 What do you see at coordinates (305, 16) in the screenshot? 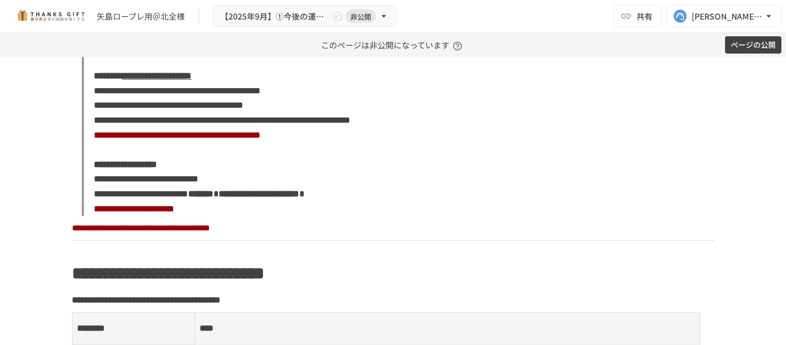
I see `button: 【2025年9月】①今後の運用についてのご案内/THANKS GIFTキックオフMTG非公開` at bounding box center [305, 16].